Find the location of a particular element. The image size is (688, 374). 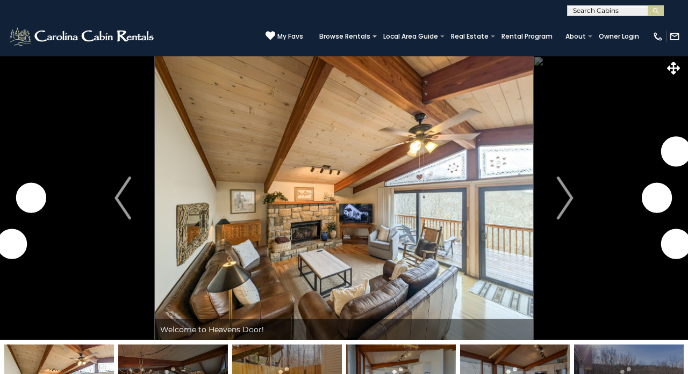

a: Owner Login is located at coordinates (618, 37).